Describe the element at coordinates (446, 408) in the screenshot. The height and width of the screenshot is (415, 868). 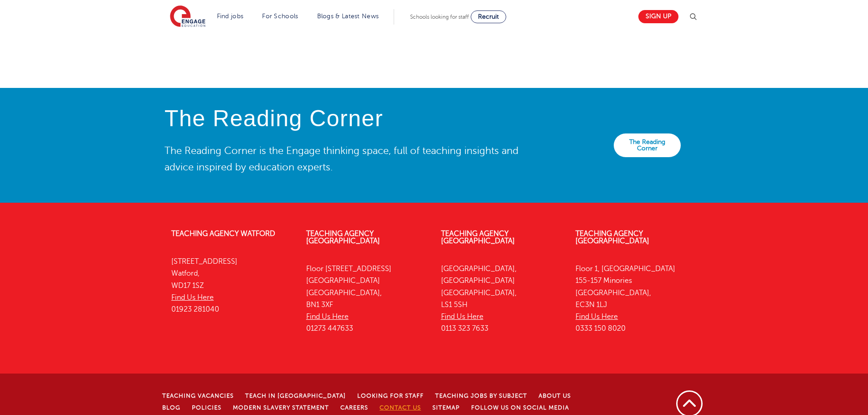
I see `a: Sitemap` at that location.